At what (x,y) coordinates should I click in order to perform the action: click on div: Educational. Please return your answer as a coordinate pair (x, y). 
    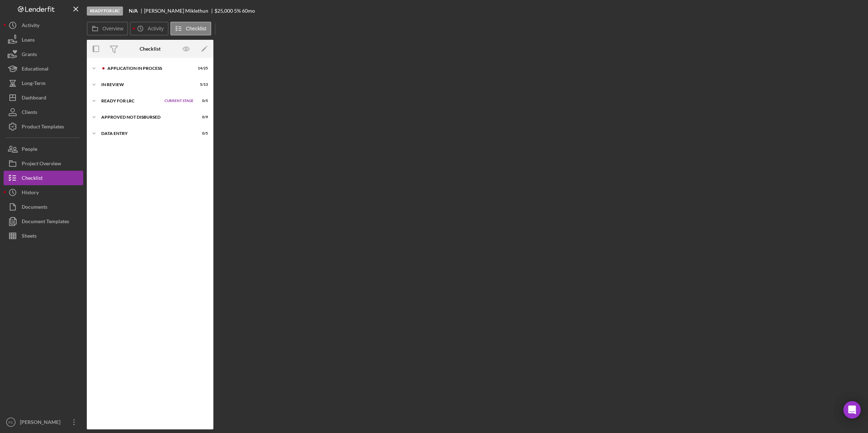
    Looking at the image, I should click on (35, 69).